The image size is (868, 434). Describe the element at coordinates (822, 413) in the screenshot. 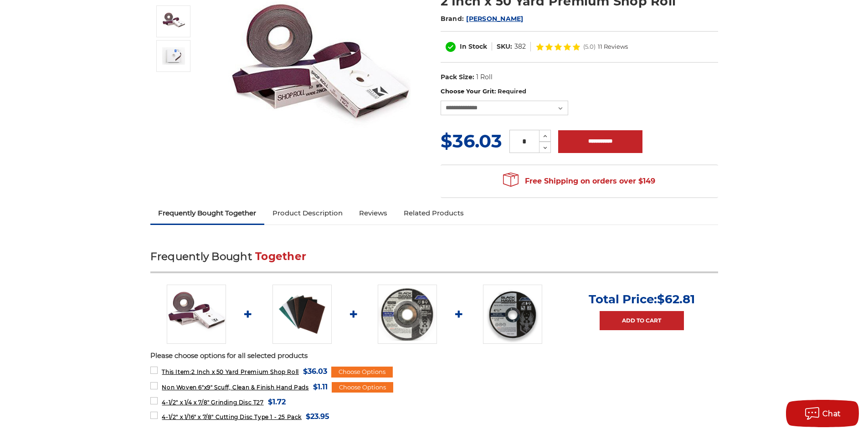

I see `button: Chat` at that location.